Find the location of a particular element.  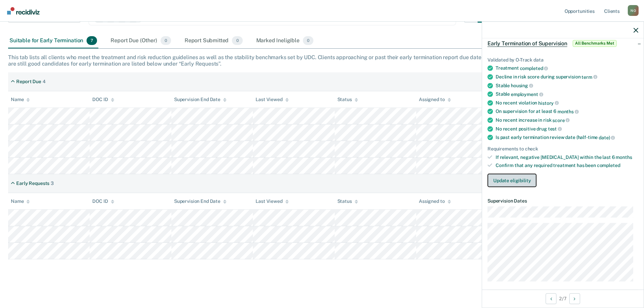

span: 7 is located at coordinates (91, 41).